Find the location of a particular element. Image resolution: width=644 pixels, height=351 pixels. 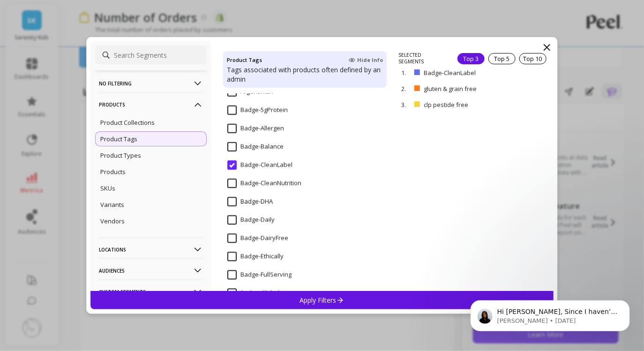

p: Locations is located at coordinates (151, 249).